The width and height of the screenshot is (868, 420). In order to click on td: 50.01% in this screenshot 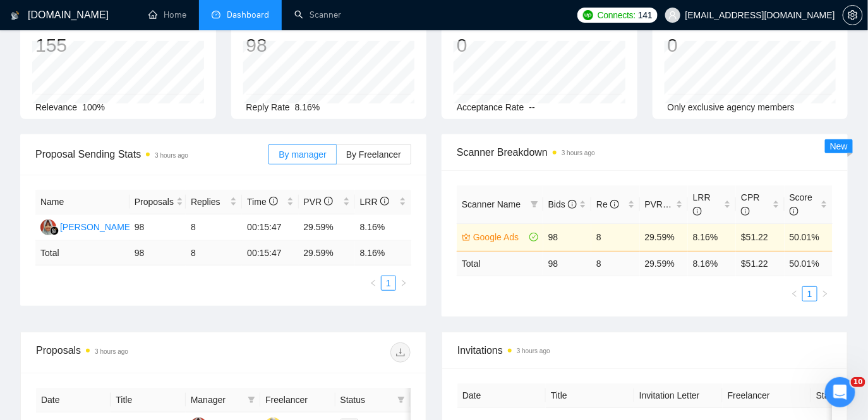, I will do `click(809, 237)`.